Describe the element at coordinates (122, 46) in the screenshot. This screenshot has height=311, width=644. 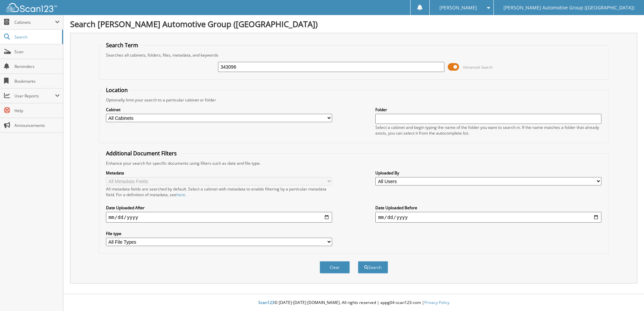
I see `legend: Search Term` at that location.